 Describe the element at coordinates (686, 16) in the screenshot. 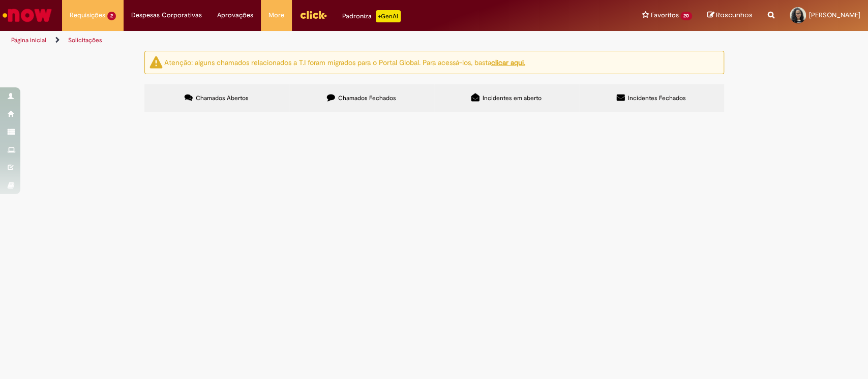

I see `span: 20` at that location.